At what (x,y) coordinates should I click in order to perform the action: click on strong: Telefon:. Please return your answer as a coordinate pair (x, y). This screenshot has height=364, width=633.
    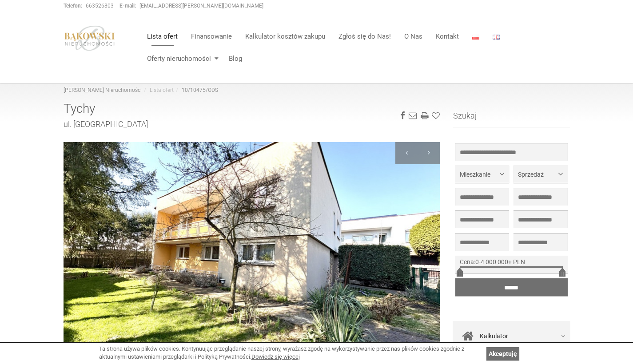
    Looking at the image, I should click on (73, 6).